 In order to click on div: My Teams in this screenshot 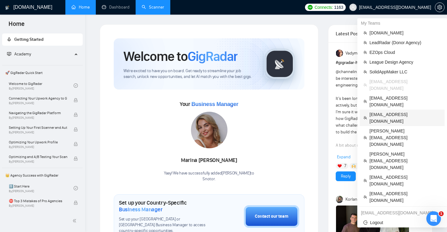, I will do `click(402, 23)`.